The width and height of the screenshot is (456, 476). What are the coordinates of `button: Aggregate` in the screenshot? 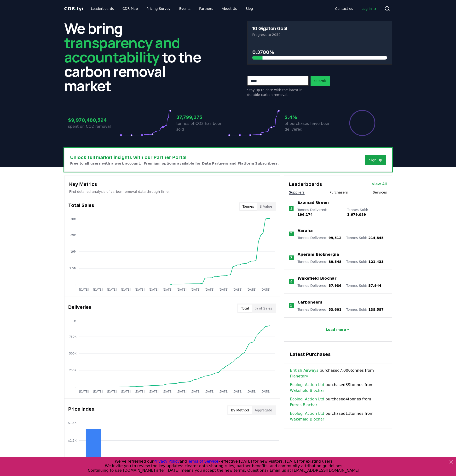 It's located at (263, 410).